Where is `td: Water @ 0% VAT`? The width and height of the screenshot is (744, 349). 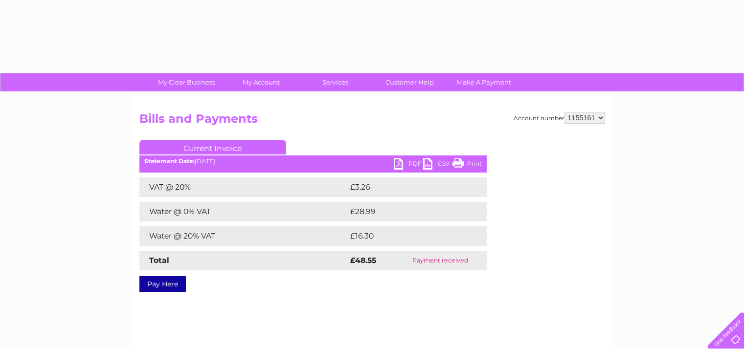 td: Water @ 0% VAT is located at coordinates (244, 212).